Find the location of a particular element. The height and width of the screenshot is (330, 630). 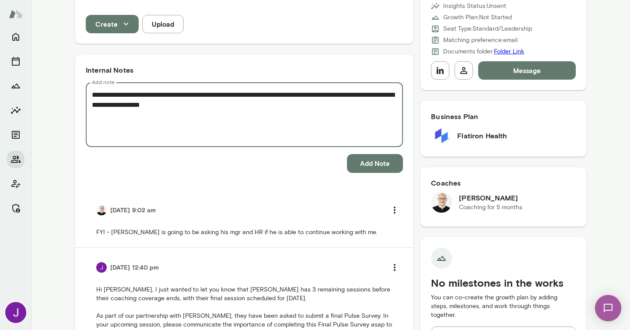

h5: No milestones in the works is located at coordinates (504, 283).